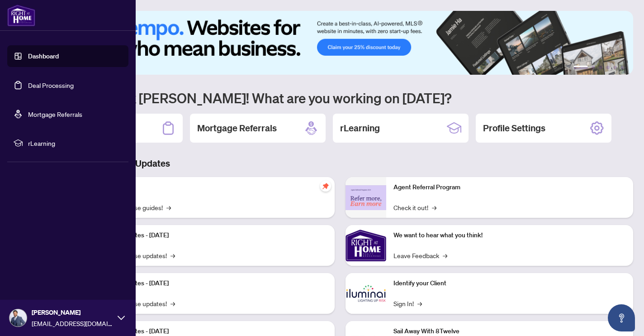 The width and height of the screenshot is (644, 336). What do you see at coordinates (51, 85) in the screenshot?
I see `a: Deal Processing` at bounding box center [51, 85].